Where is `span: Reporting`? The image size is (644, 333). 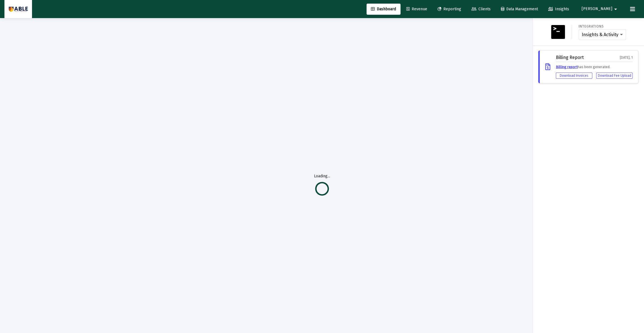
span: Reporting is located at coordinates (449, 9).